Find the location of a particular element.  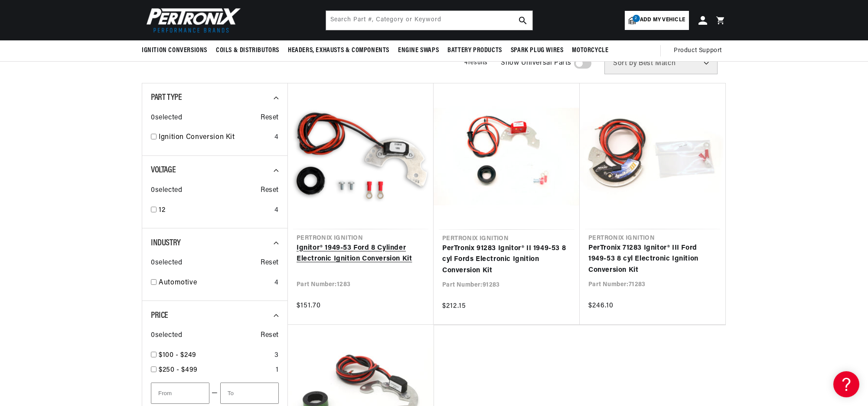

span: Voltage is located at coordinates (163, 170).